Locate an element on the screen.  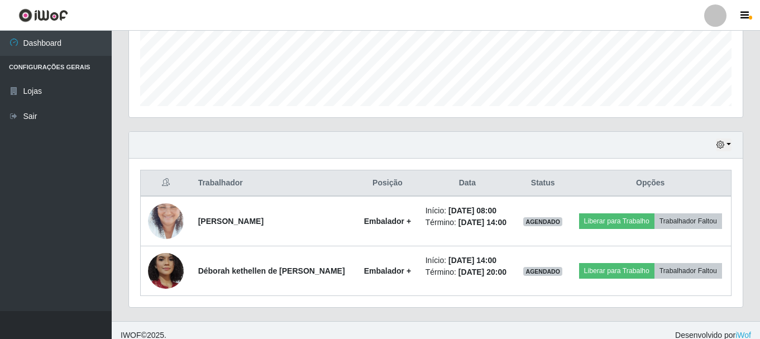
th: Trabalhador is located at coordinates (273, 183).